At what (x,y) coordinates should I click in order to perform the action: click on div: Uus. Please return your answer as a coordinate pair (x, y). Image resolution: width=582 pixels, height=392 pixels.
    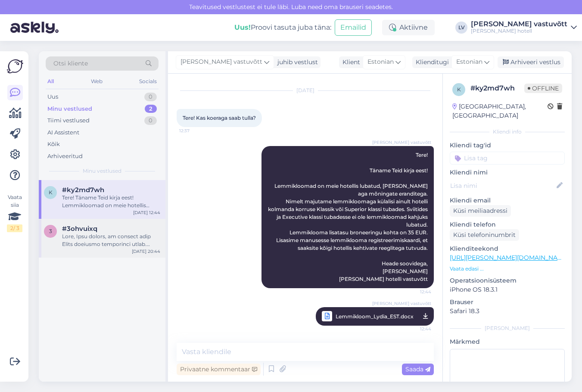
    Looking at the image, I should click on (53, 97).